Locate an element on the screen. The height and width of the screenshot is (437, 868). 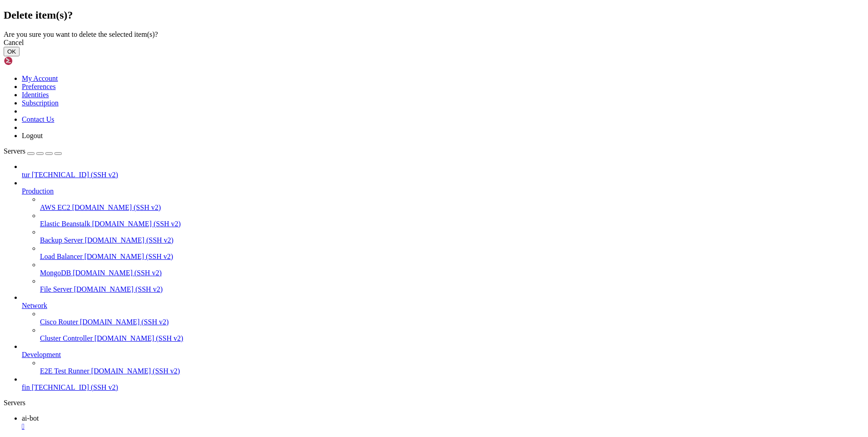
a: Subscription is located at coordinates (40, 103).